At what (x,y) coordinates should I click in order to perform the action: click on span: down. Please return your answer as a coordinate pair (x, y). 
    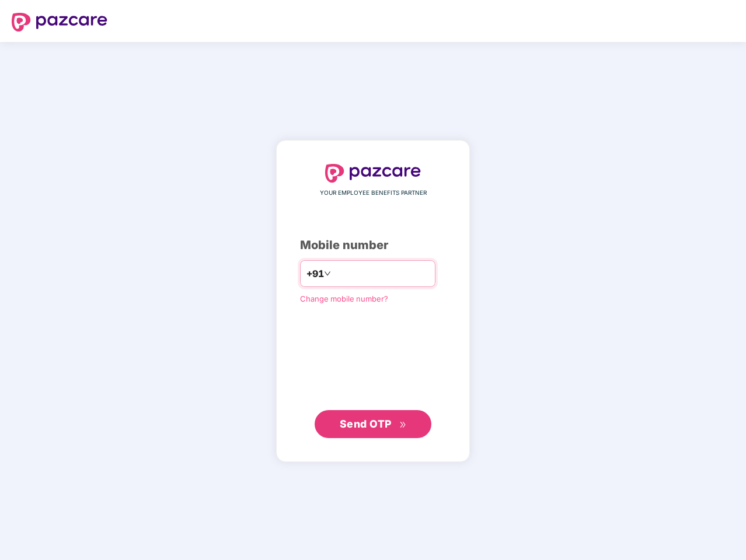
    Looking at the image, I should click on (327, 274).